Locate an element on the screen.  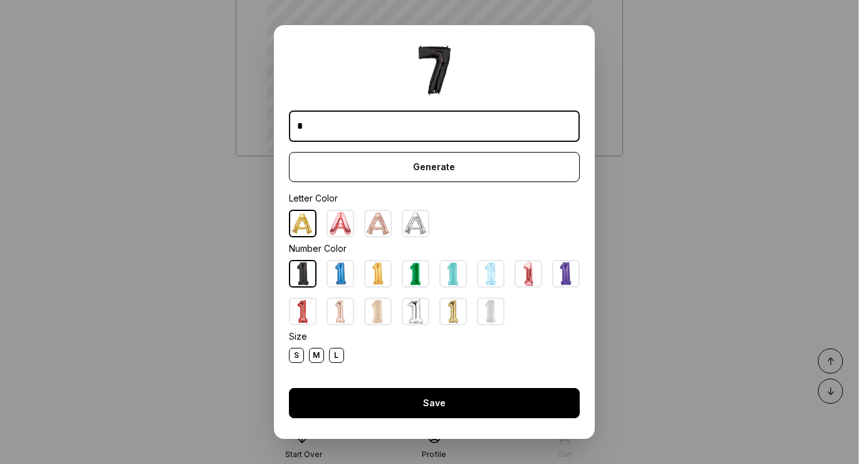
div: Size is located at coordinates (435, 336).